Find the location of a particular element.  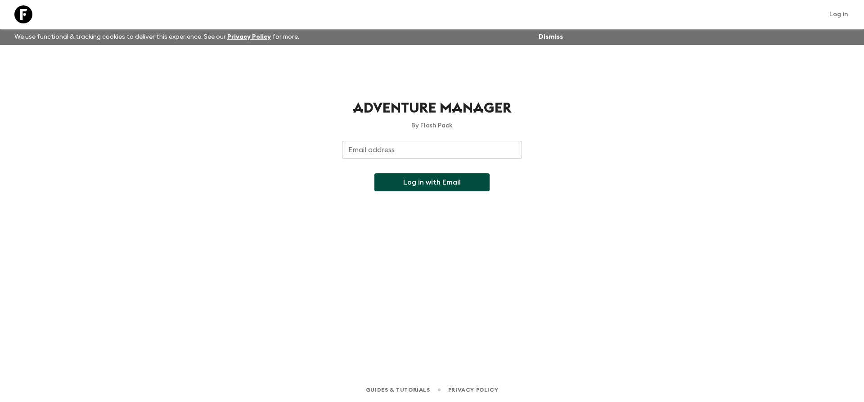

p: We use functional & tracking cookies to deliver this experience. See our for more. is located at coordinates (157, 37).